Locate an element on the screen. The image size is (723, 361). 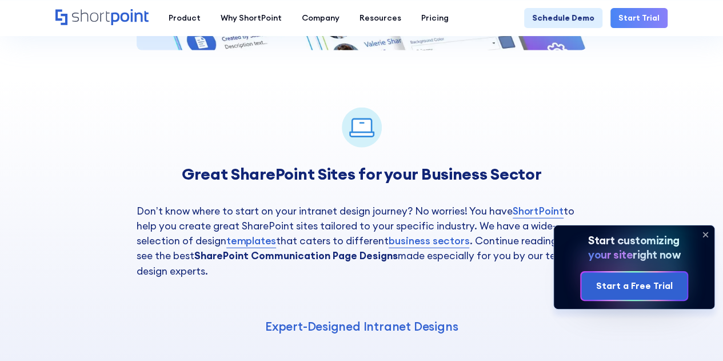
a: ShortPoint is located at coordinates (538, 211).